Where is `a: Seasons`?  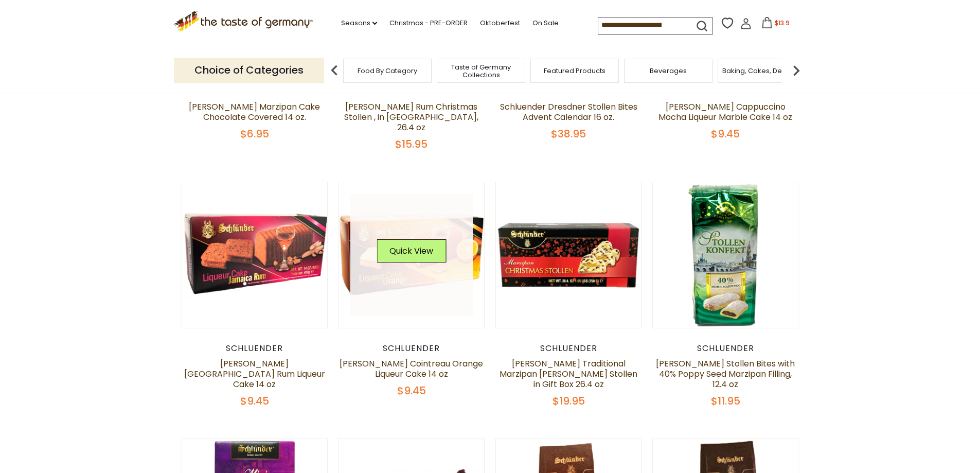
a: Seasons is located at coordinates (359, 23).